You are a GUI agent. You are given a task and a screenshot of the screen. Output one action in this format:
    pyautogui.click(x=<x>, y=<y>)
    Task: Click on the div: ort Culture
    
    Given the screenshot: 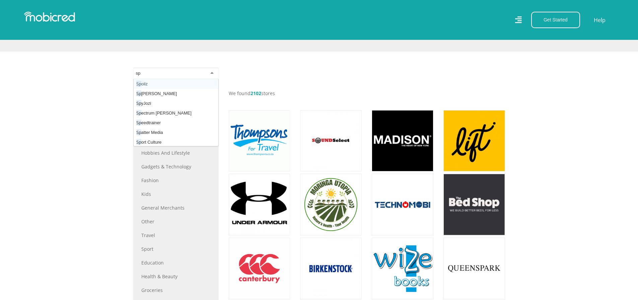 What is the action you would take?
    pyautogui.click(x=176, y=142)
    